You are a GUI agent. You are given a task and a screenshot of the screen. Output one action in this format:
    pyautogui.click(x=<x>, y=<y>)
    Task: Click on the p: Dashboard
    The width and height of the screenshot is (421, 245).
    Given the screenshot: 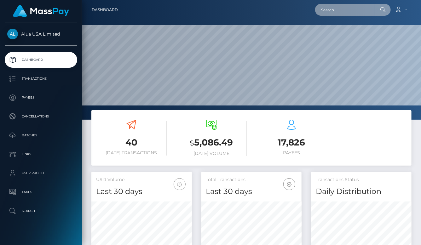 What is the action you would take?
    pyautogui.click(x=41, y=60)
    